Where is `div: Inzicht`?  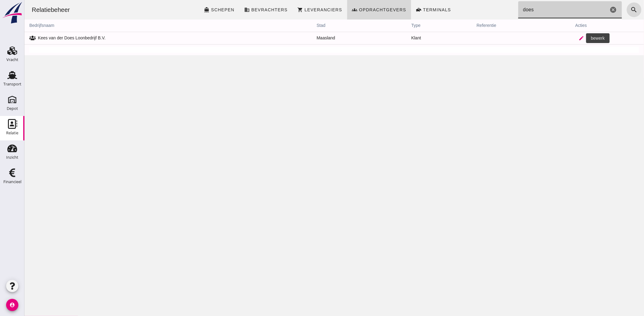 div: Inzicht is located at coordinates (12, 157).